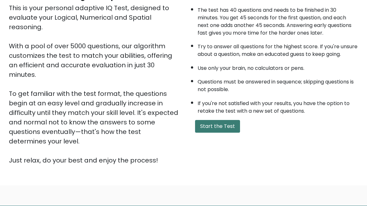 Image resolution: width=367 pixels, height=206 pixels. What do you see at coordinates (94, 84) in the screenshot?
I see `div: This is your personal adaptive IQ Test, designed to evaluate your Logical, Numerical and Spatial ...` at bounding box center [94, 84].